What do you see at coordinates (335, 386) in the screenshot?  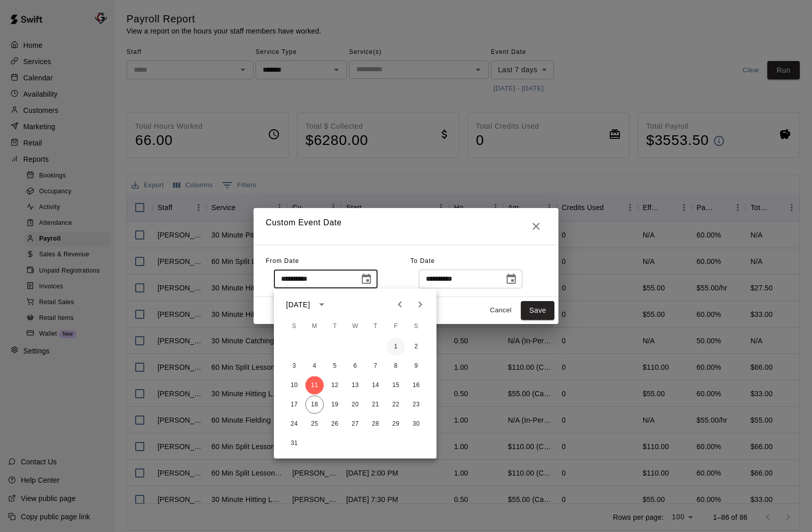 I see `button: 12` at bounding box center [335, 386].